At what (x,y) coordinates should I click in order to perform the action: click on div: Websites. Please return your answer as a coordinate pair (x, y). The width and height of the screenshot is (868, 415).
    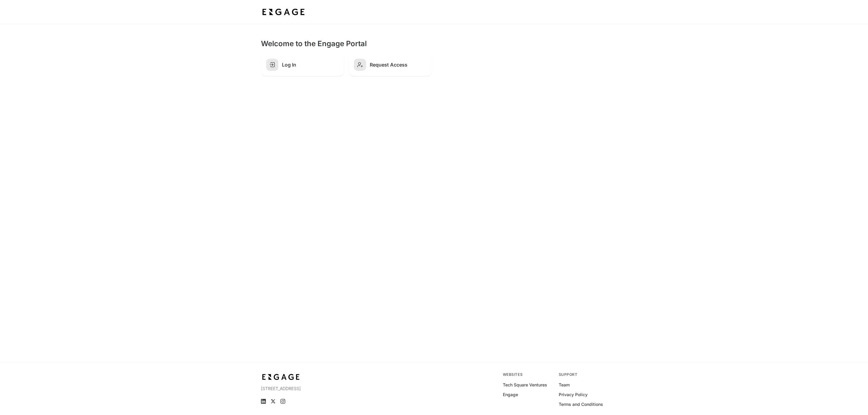
    Looking at the image, I should click on (527, 375).